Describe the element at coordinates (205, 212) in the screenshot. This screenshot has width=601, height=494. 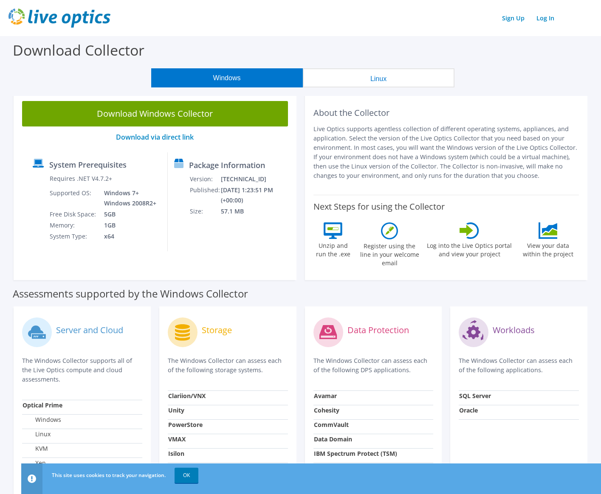
I see `td: Size:` at that location.